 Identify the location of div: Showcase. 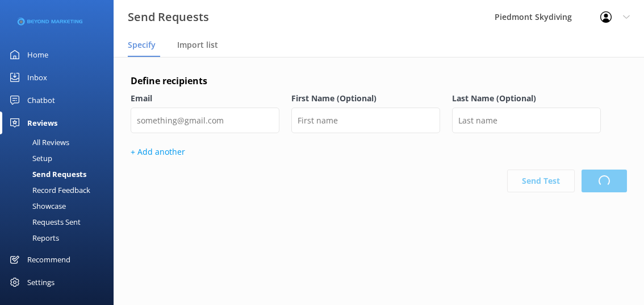
(36, 206).